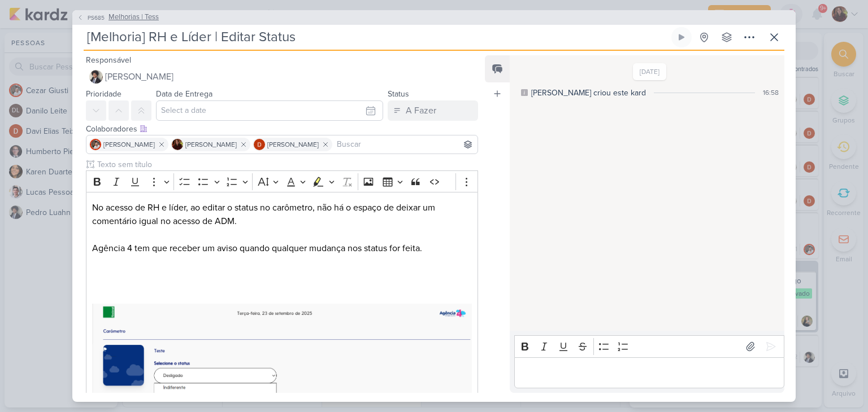 The image size is (868, 412). I want to click on input: Buscar, so click(405, 145).